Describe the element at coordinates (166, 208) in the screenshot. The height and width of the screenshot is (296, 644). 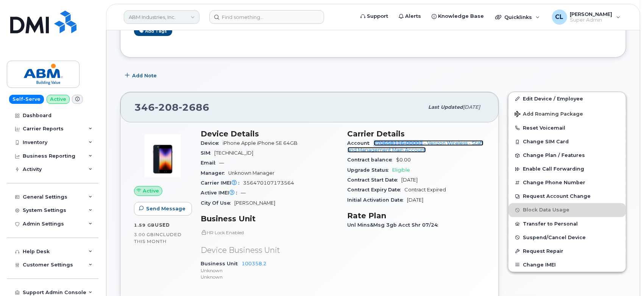
I see `span: Send Message` at that location.